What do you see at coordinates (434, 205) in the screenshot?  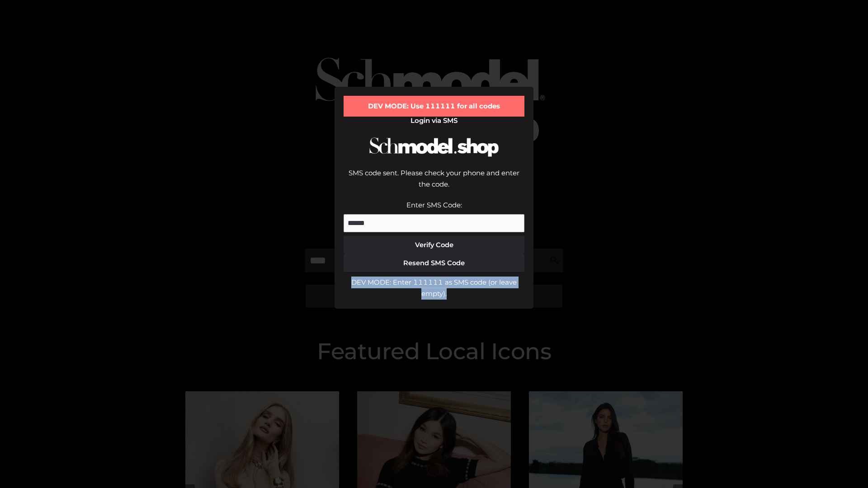 I see `label: Enter SMS Code:` at bounding box center [434, 205].